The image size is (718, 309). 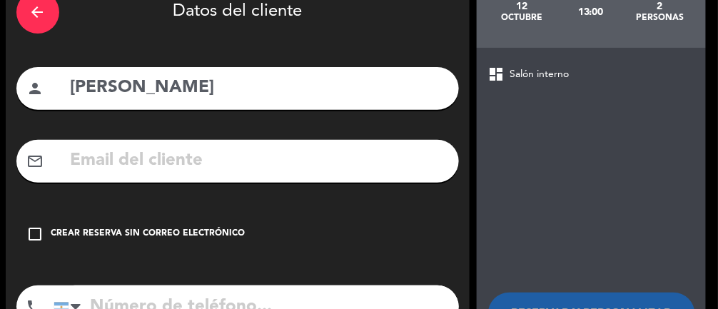 What do you see at coordinates (148, 234) in the screenshot?
I see `div: Crear reserva sin correo electrónico` at bounding box center [148, 234].